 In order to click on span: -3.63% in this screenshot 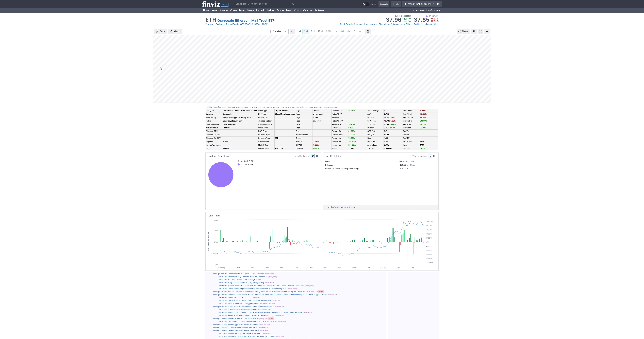, I will do `click(316, 145)`.